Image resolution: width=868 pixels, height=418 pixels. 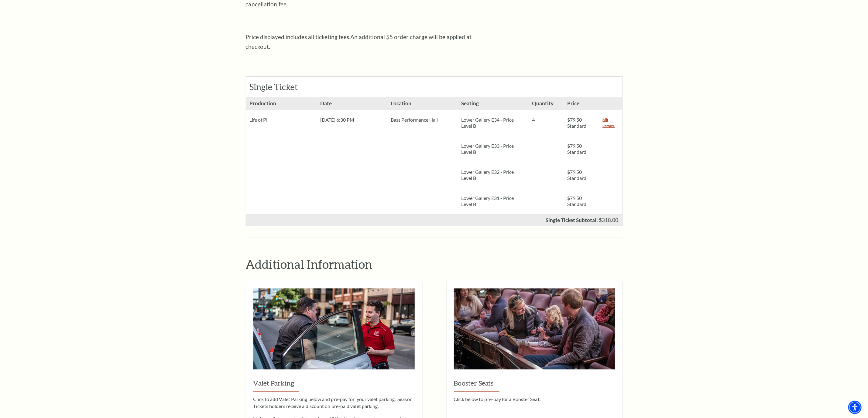 What do you see at coordinates (283, 87) in the screenshot?
I see `h2: Single Ticket` at bounding box center [283, 87].